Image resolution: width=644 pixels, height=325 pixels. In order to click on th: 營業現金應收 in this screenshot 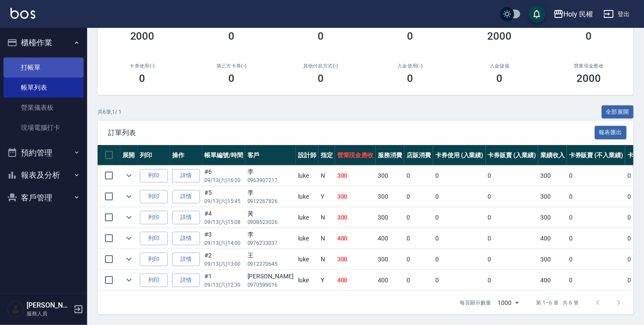, I will do `click(356, 155)`.